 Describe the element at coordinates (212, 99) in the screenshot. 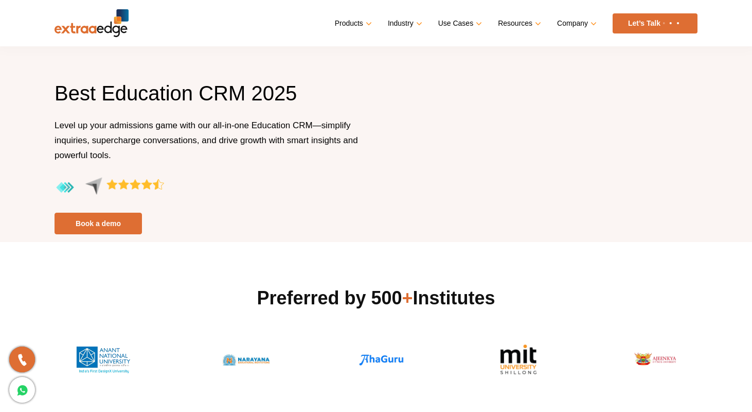

I see `h1: Best Education CRM 2025` at that location.